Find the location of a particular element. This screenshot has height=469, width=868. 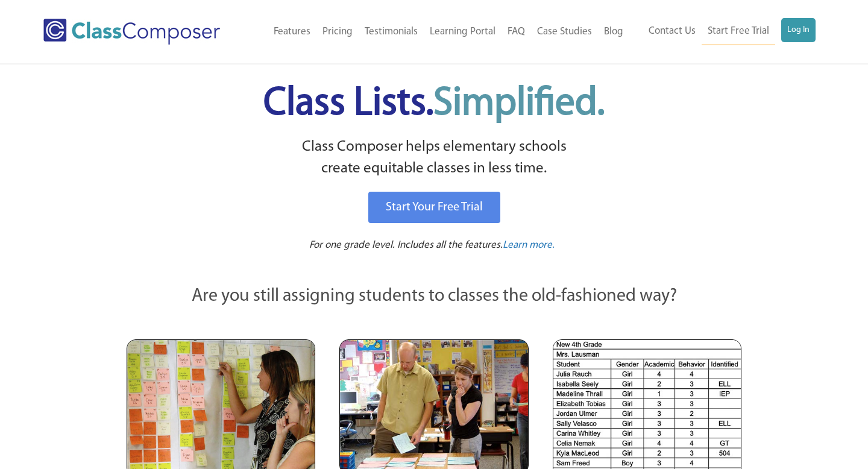

a: Log In is located at coordinates (798, 30).